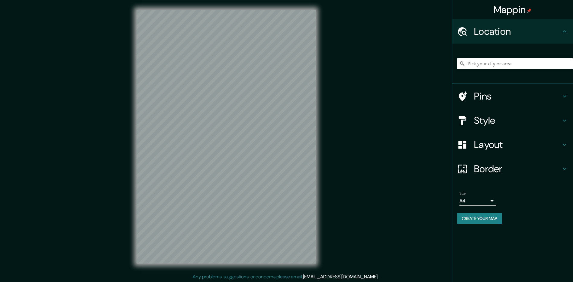  I want to click on button: Create your map, so click(479, 218).